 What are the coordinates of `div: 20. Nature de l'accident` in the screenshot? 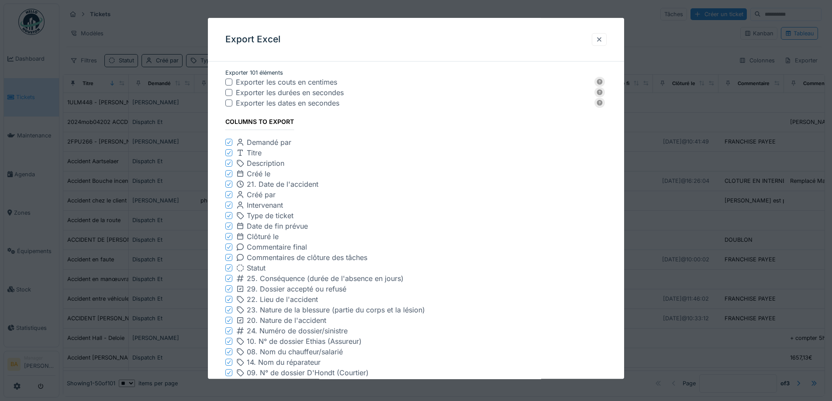 It's located at (281, 321).